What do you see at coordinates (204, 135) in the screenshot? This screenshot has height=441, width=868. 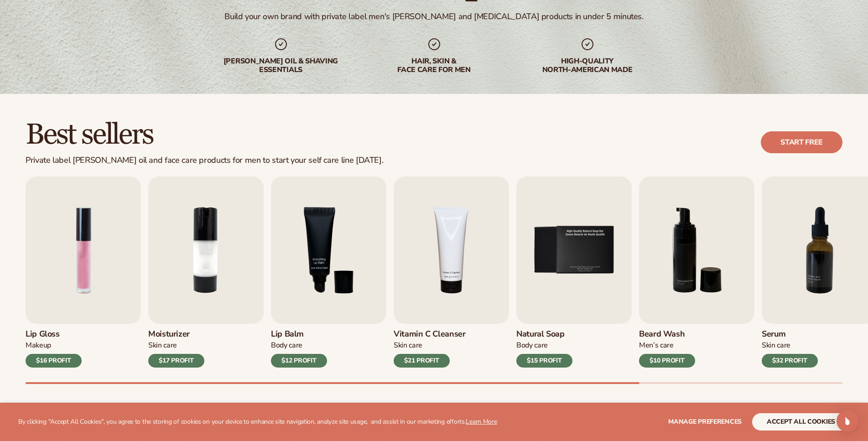 I see `h2: Best sellers` at bounding box center [204, 135].